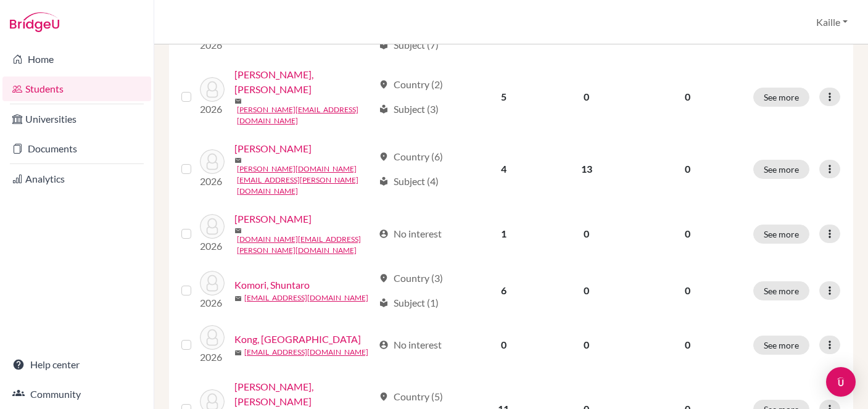  What do you see at coordinates (504, 291) in the screenshot?
I see `td: 6` at bounding box center [504, 291].